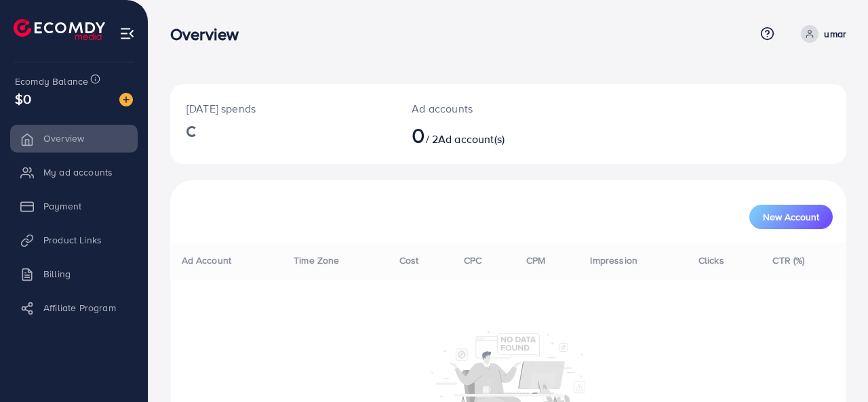 The height and width of the screenshot is (402, 868). I want to click on span: Ad account(s), so click(471, 139).